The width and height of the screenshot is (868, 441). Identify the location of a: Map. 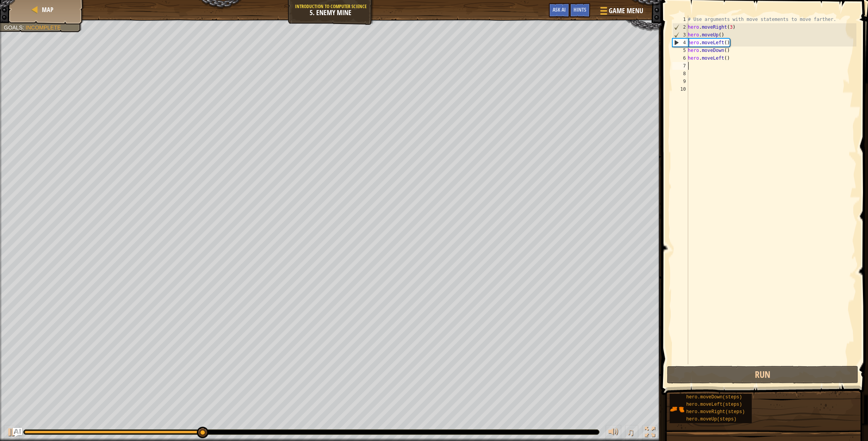
(46, 10).